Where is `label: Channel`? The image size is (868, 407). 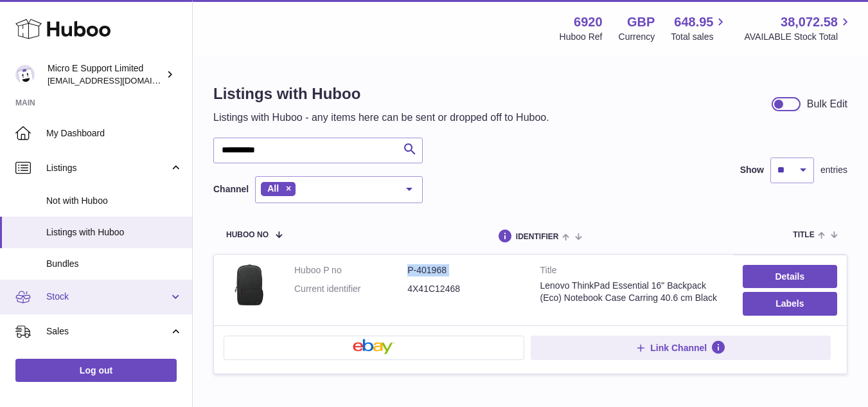 label: Channel is located at coordinates (231, 189).